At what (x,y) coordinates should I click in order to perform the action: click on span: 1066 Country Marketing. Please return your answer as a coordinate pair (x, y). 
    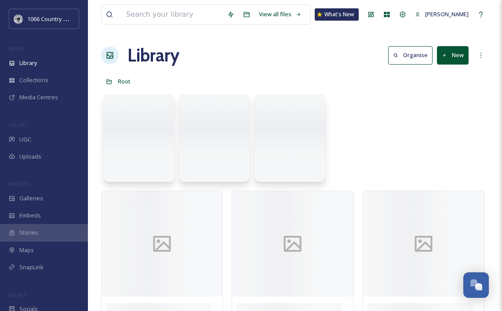
    Looking at the image, I should click on (58, 18).